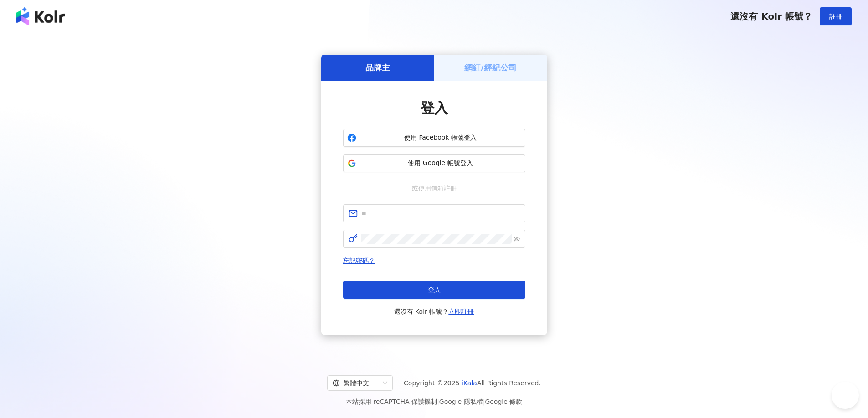  What do you see at coordinates (434, 163) in the screenshot?
I see `button: 使用 Google 帳號登入` at bounding box center [434, 163].